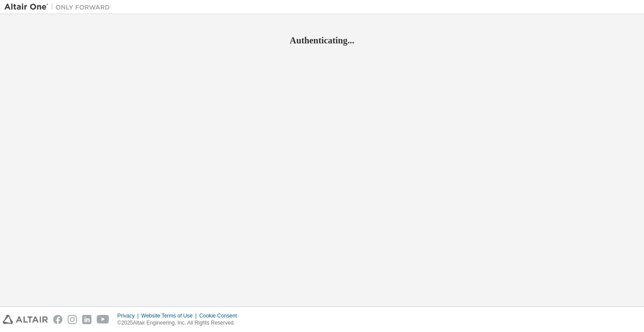 The width and height of the screenshot is (644, 332). What do you see at coordinates (170, 316) in the screenshot?
I see `div: Website Terms of Use` at bounding box center [170, 316].